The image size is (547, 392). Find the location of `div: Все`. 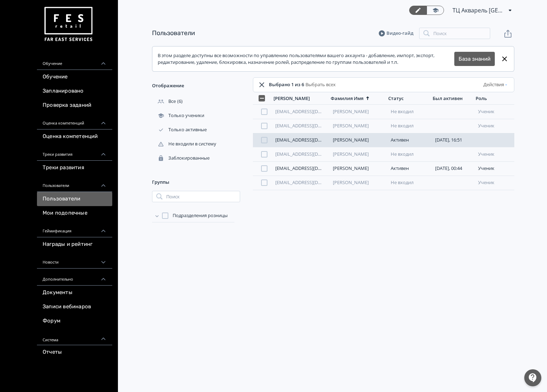

div: Все is located at coordinates (164, 101).